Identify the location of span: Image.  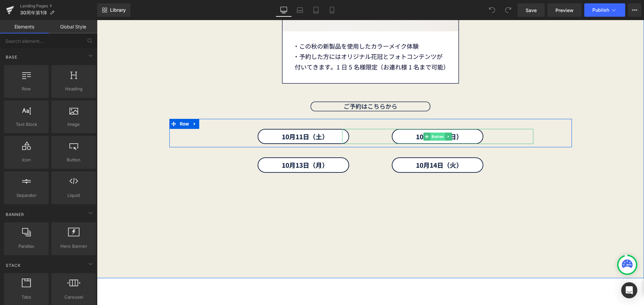
(73, 125).